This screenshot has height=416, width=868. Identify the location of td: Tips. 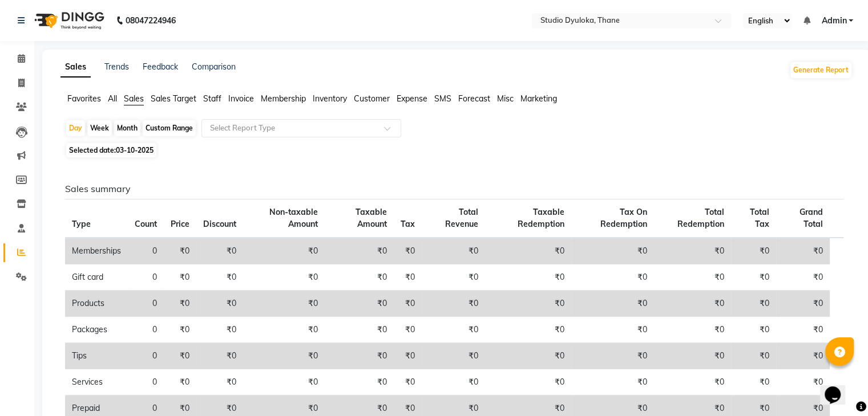
(96, 356).